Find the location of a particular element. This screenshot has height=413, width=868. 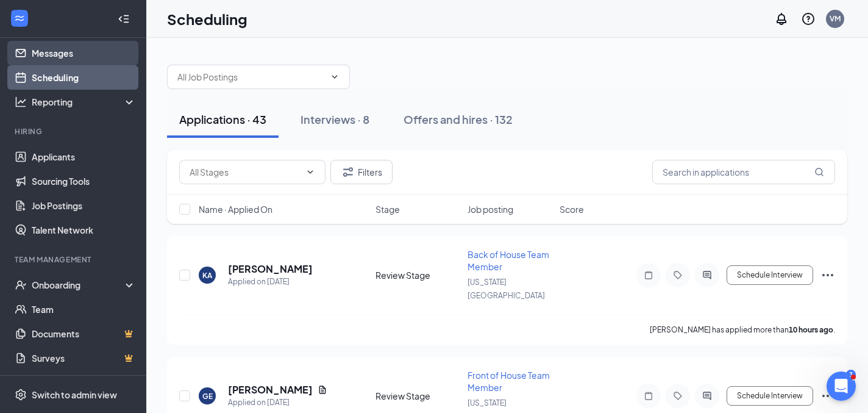

div: VM is located at coordinates (835, 18).